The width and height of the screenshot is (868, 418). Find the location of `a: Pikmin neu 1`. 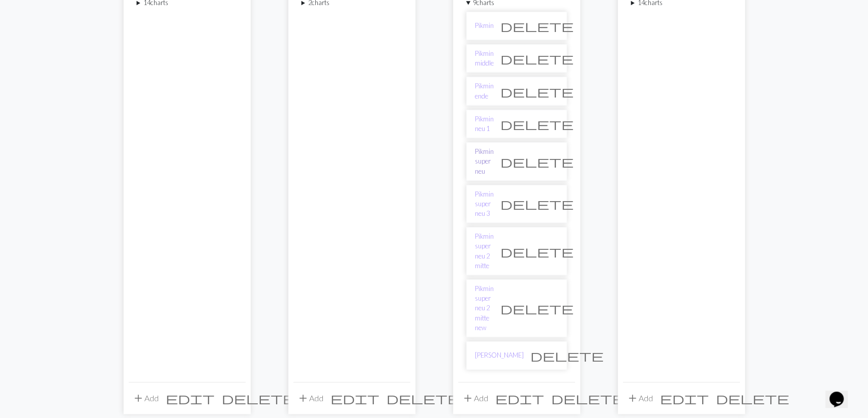

a: Pikmin neu 1 is located at coordinates (485, 124).